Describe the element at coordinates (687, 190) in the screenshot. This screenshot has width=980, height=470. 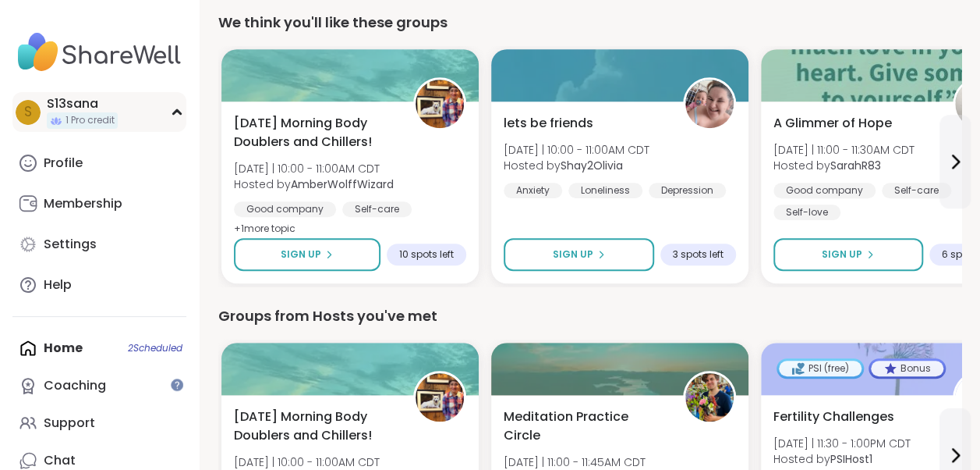
I see `div: Depression` at that location.